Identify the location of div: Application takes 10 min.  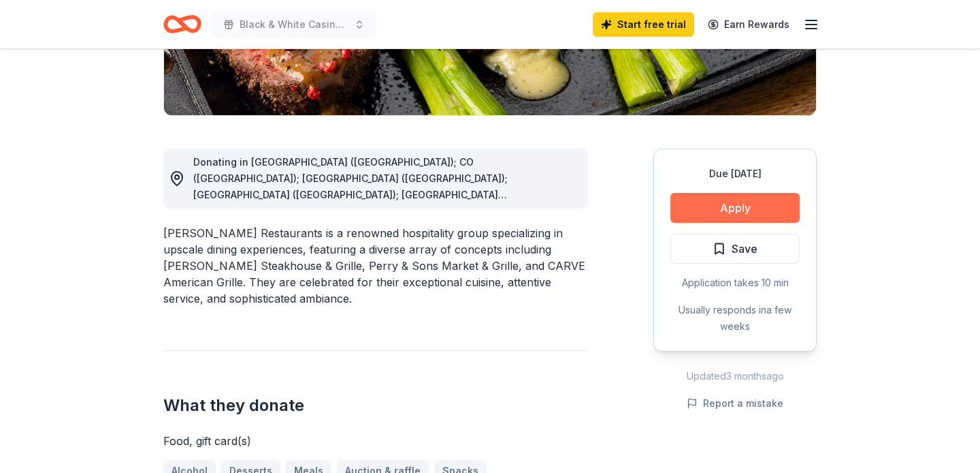
(735, 283).